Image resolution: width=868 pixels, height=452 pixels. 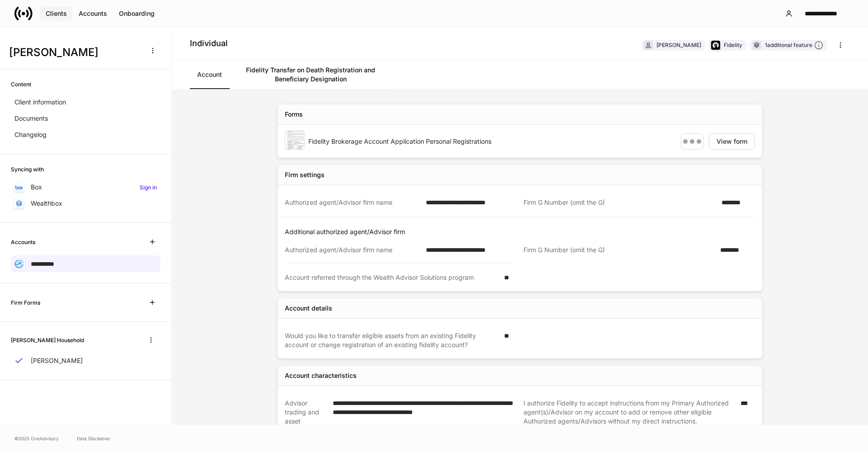 I want to click on button: View form, so click(x=732, y=141).